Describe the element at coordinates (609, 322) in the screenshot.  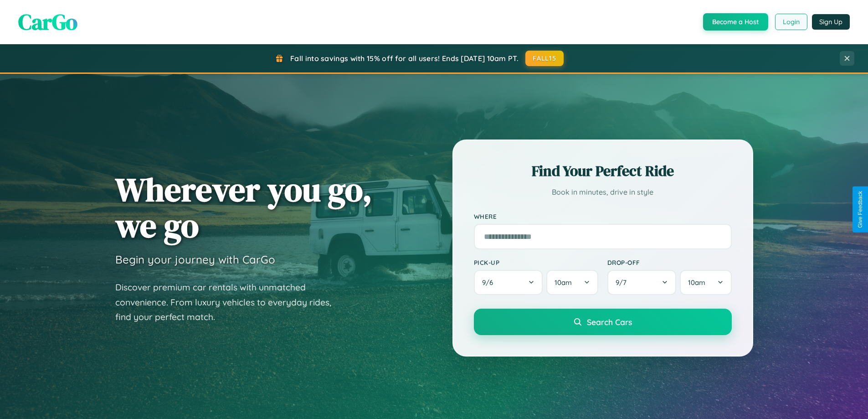
I see `span: Search Cars` at that location.